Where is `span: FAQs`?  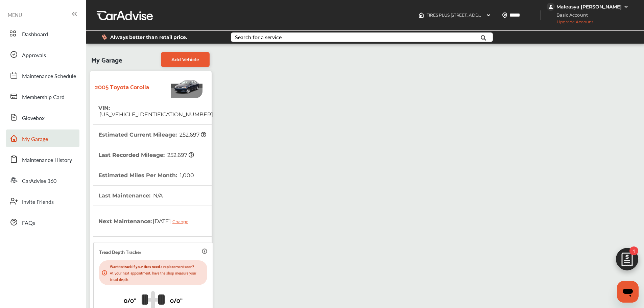
span: FAQs is located at coordinates (28, 223).